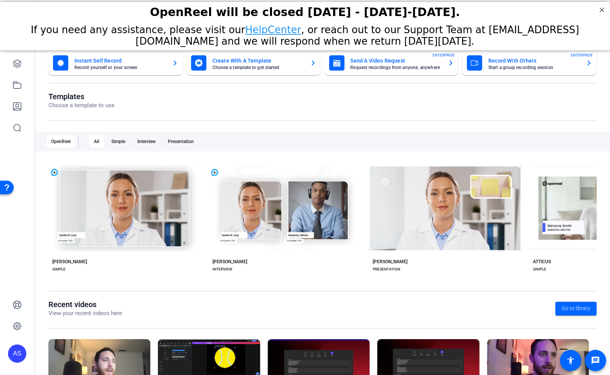 The height and width of the screenshot is (375, 610). Describe the element at coordinates (534, 61) in the screenshot. I see `mat-card-title: Record With Others` at that location.